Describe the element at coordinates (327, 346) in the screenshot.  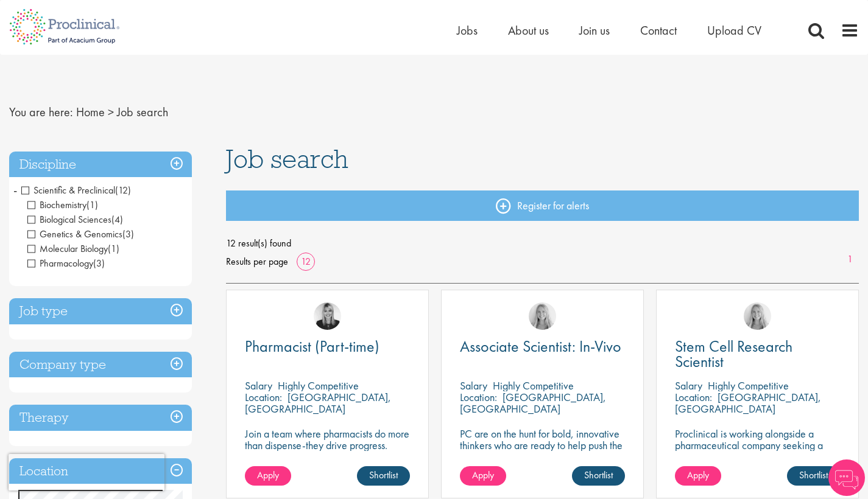
I see `a: Pharmacist (Part-time)` at that location.